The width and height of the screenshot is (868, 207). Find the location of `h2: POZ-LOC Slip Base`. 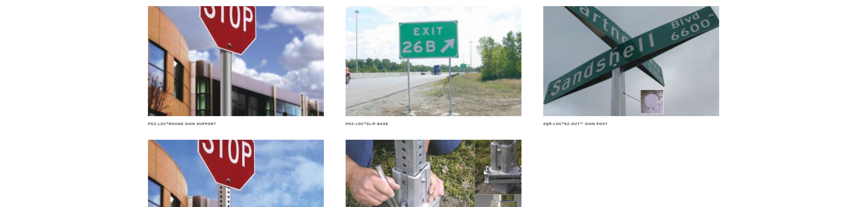

h2: POZ-LOC Slip Base is located at coordinates (433, 124).